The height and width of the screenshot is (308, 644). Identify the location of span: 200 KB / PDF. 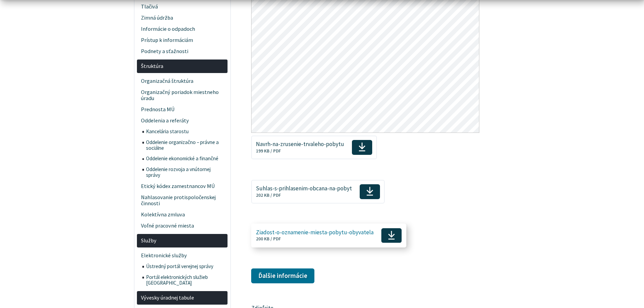
(269, 239).